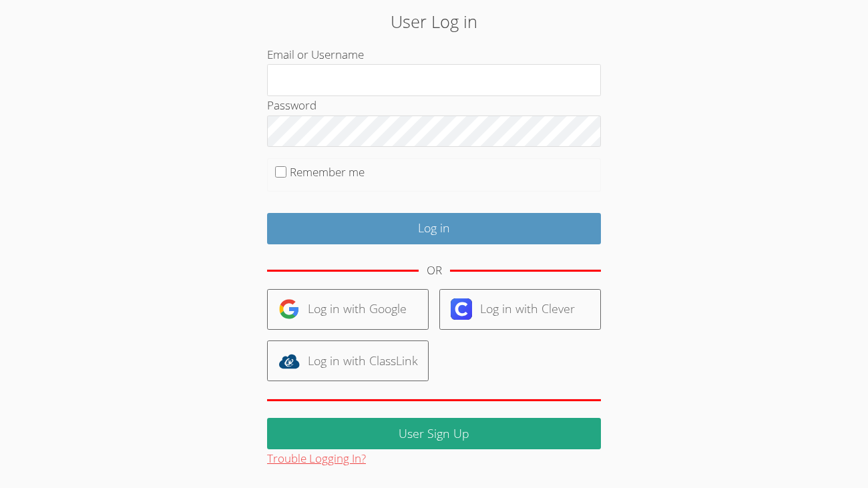 The height and width of the screenshot is (488, 868). Describe the element at coordinates (289, 362) in the screenshot. I see `img: classlink-logo-d6bb404cc1216ec64c9a2012d9dc4662098be43eaf13dc465df04b49fa7ab582.svg` at that location.